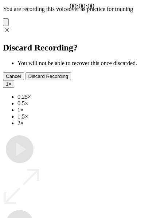 This screenshot has width=164, height=218. Describe the element at coordinates (8, 84) in the screenshot. I see `button: 1×` at that location.